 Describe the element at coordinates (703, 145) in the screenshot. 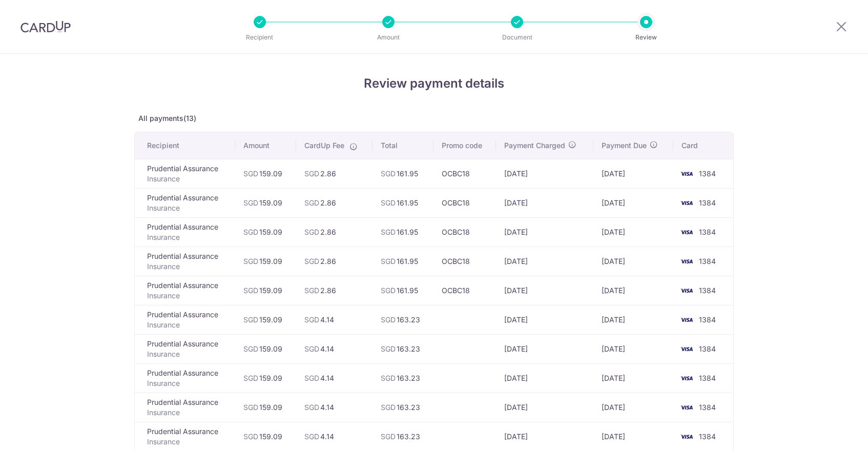

I see `th: Card` at that location.